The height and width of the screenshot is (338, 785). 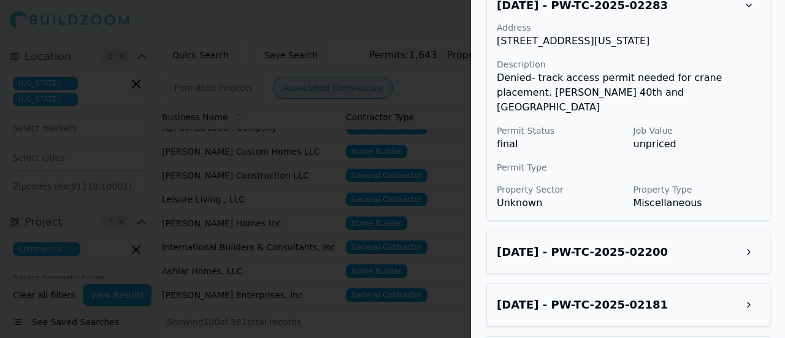 I want to click on p: Property Type, so click(x=697, y=190).